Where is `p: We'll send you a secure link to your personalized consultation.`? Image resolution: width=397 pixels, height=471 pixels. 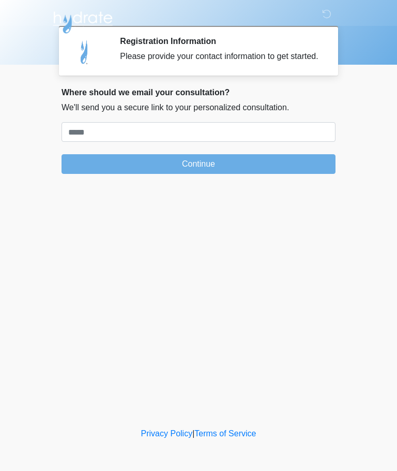
p: We'll send you a secure link to your personalized consultation. is located at coordinates (199, 108).